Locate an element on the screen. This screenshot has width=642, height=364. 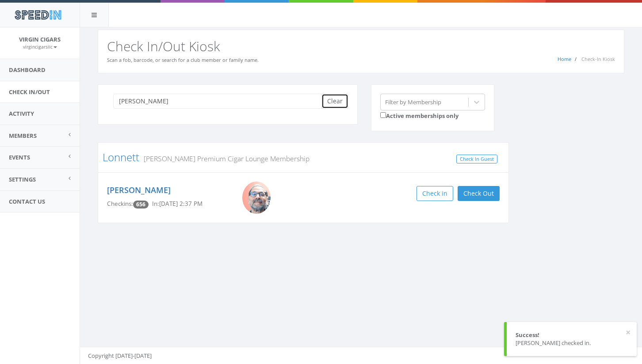
button: Check in is located at coordinates (434, 194).